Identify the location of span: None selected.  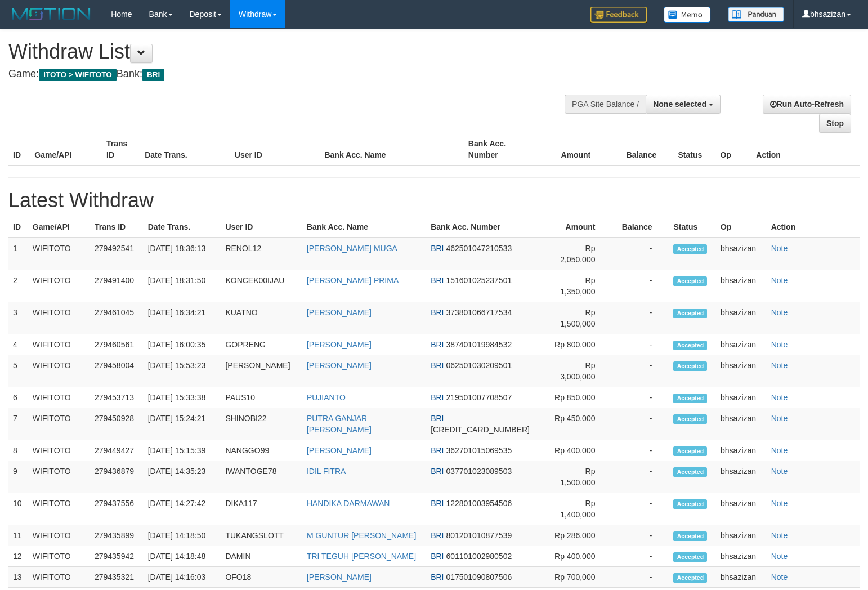
(680, 104).